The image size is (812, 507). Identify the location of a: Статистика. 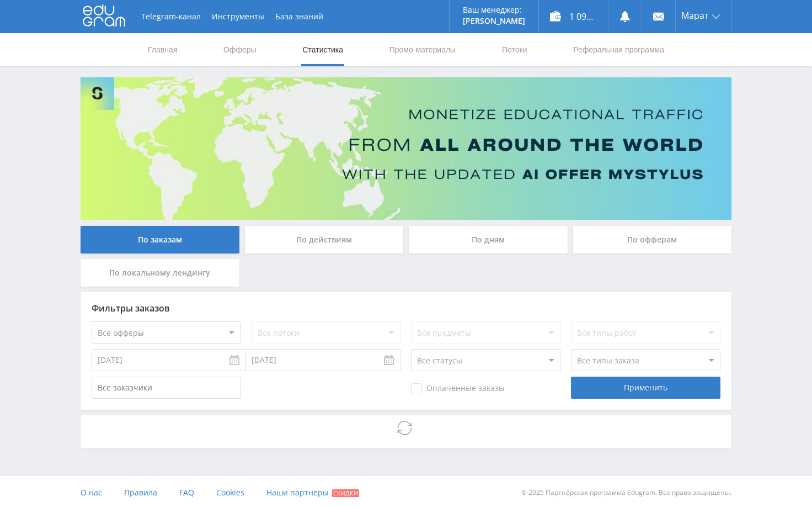
(323, 50).